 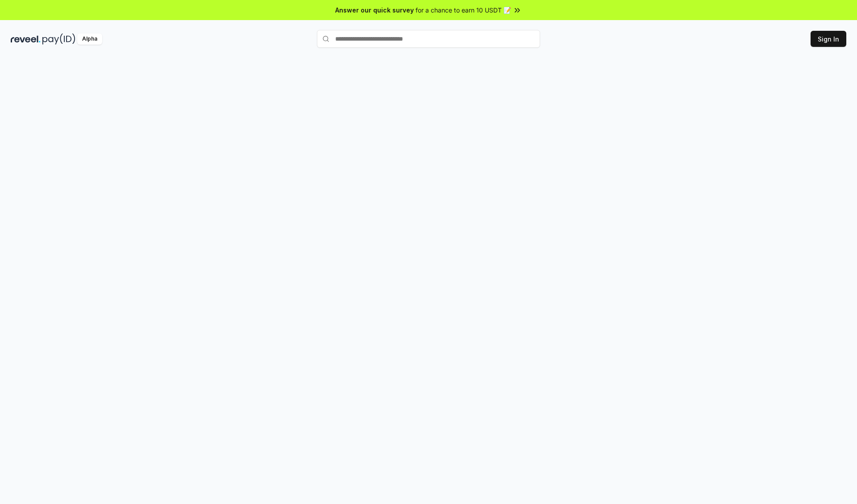 I want to click on div: Alpha, so click(x=89, y=39).